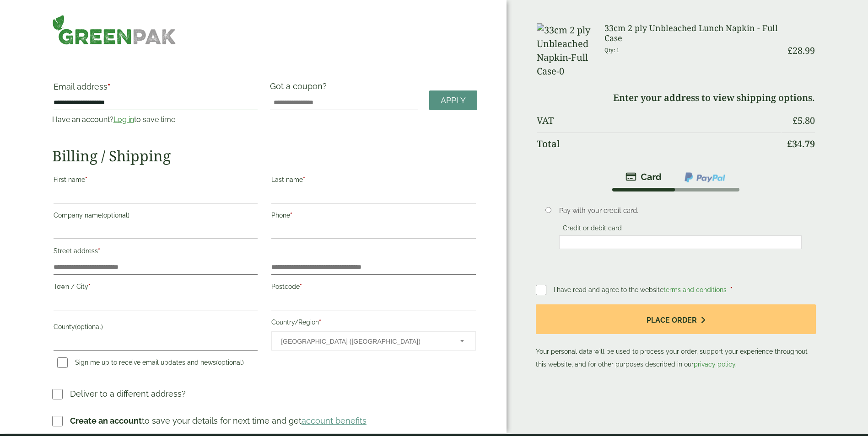 The width and height of the screenshot is (868, 436). Describe the element at coordinates (453, 100) in the screenshot. I see `a: Apply` at that location.